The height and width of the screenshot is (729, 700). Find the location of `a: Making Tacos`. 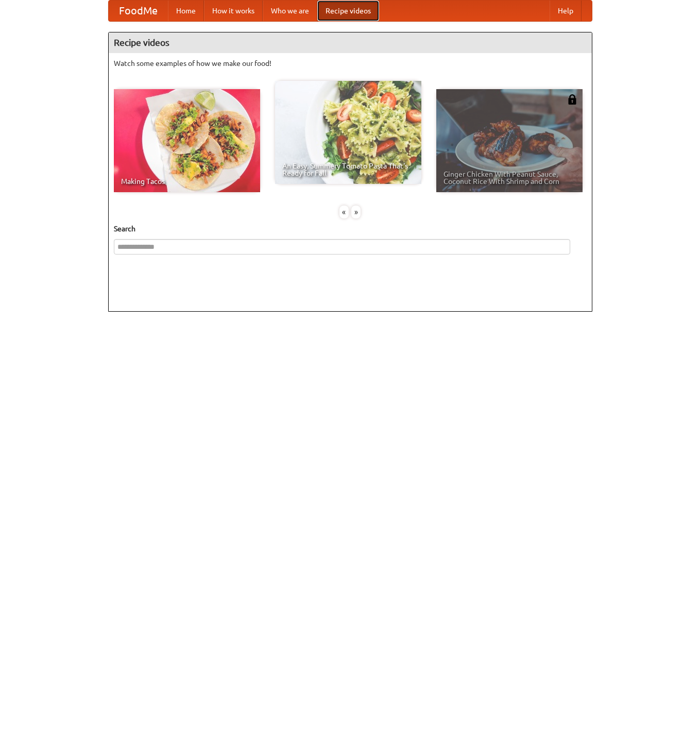

a: Making Tacos is located at coordinates (187, 140).